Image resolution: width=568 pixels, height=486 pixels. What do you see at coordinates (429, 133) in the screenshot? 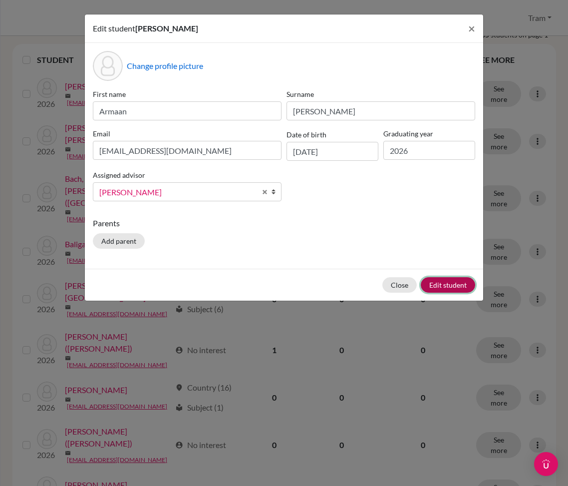
I see `label: Graduating year` at bounding box center [429, 133].